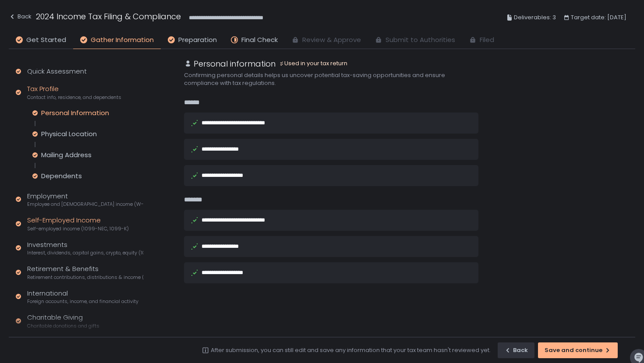 The height and width of the screenshot is (363, 644). I want to click on span: Foreign accounts, income, and financial activity, so click(83, 302).